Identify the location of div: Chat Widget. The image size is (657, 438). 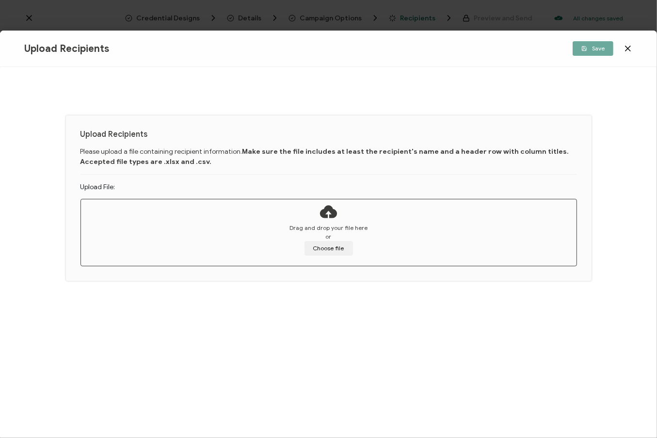
(632, 414).